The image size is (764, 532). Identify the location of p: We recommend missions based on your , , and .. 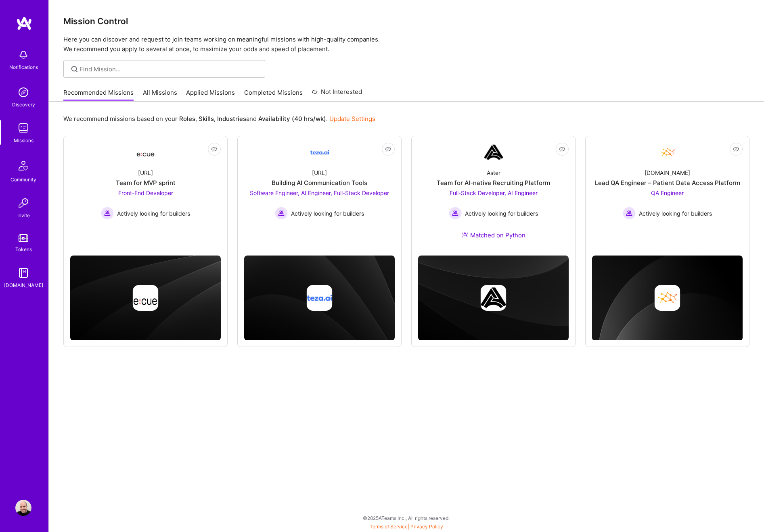
(219, 118).